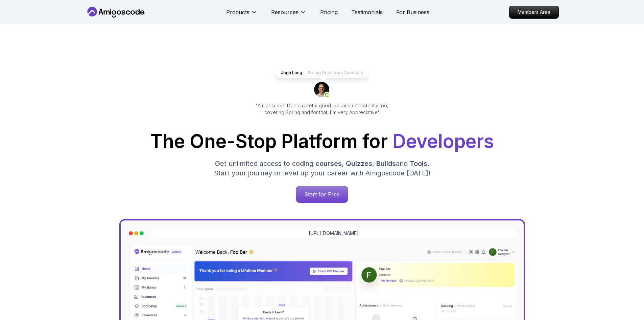 This screenshot has height=320, width=644. Describe the element at coordinates (322, 168) in the screenshot. I see `p: Get unlimited access to coding , , and . Start your journey or level up your career with Amigosco...` at that location.